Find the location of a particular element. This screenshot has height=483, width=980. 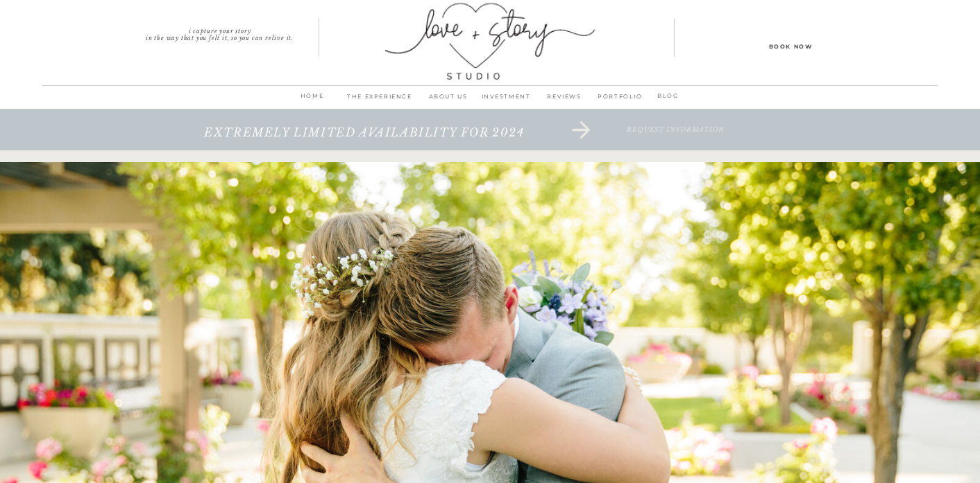

p: BLOG is located at coordinates (668, 97).